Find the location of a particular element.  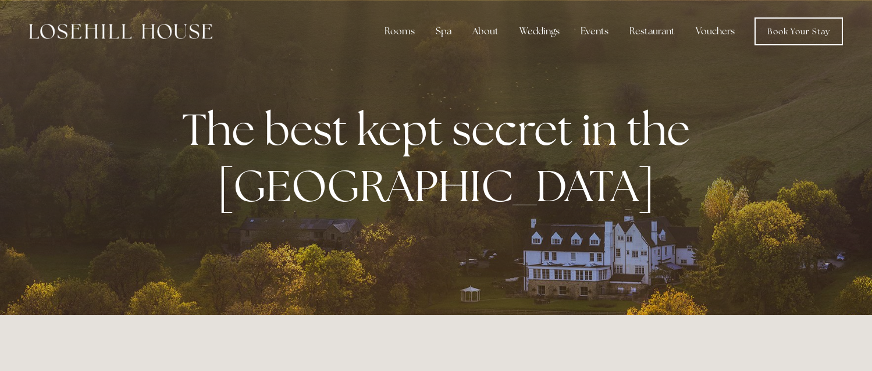

div: Weddings is located at coordinates (539, 31).